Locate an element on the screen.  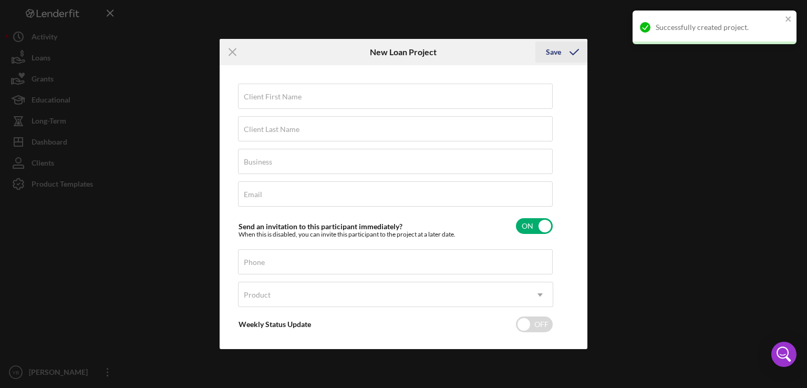
div: Save is located at coordinates (553, 52).